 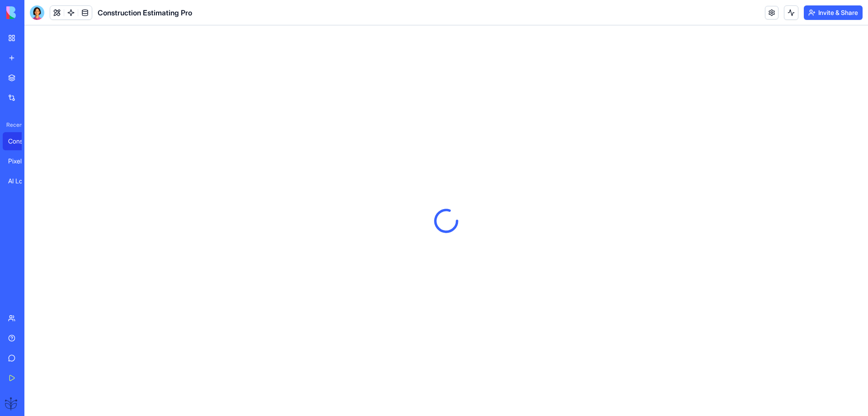 I want to click on div: PixelCraft Studio, so click(x=21, y=161).